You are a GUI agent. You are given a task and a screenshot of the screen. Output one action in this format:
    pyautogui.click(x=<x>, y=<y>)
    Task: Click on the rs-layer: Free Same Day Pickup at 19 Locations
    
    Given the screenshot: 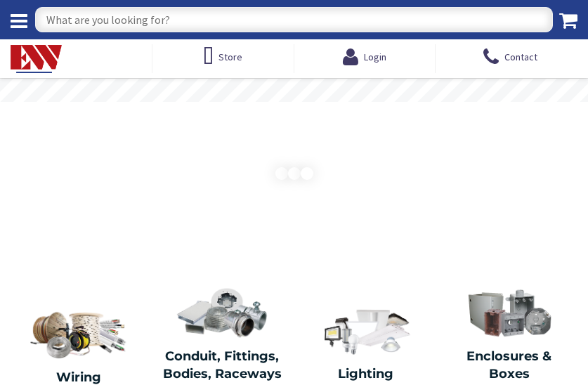 What is the action you would take?
    pyautogui.click(x=293, y=91)
    